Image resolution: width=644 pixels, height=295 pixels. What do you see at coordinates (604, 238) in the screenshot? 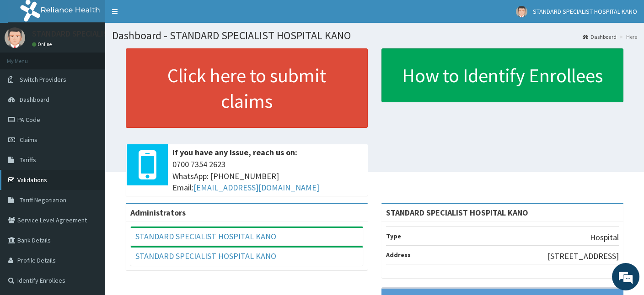
I see `p: Hospital` at bounding box center [604, 238].